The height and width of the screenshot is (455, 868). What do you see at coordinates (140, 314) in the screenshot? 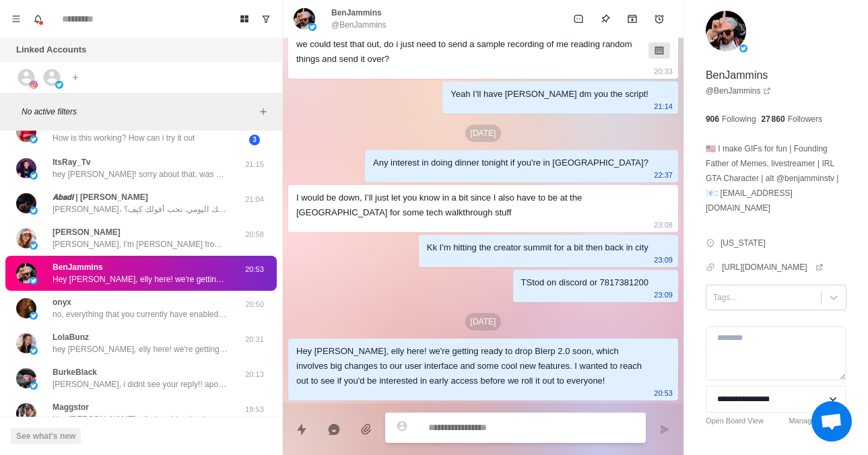
I see `p: no, everything that you currently have enabled with blerp should migrate over! You can also enabl...` at bounding box center [140, 314].